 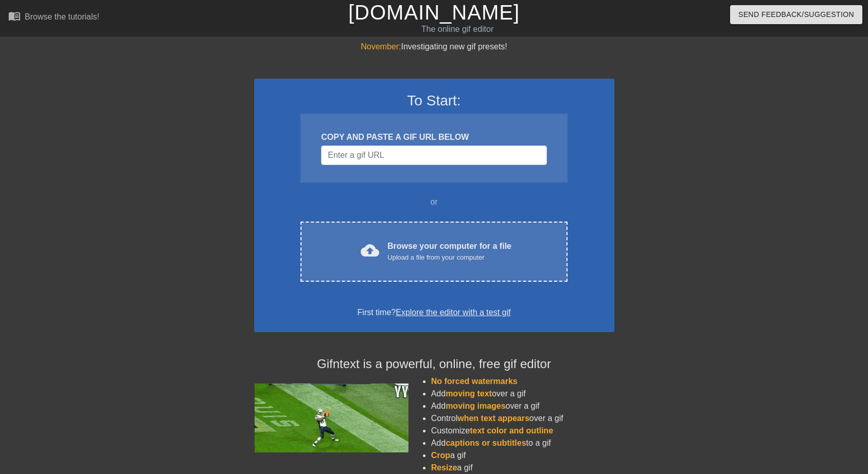 I want to click on span: cloud_upload, so click(x=370, y=250).